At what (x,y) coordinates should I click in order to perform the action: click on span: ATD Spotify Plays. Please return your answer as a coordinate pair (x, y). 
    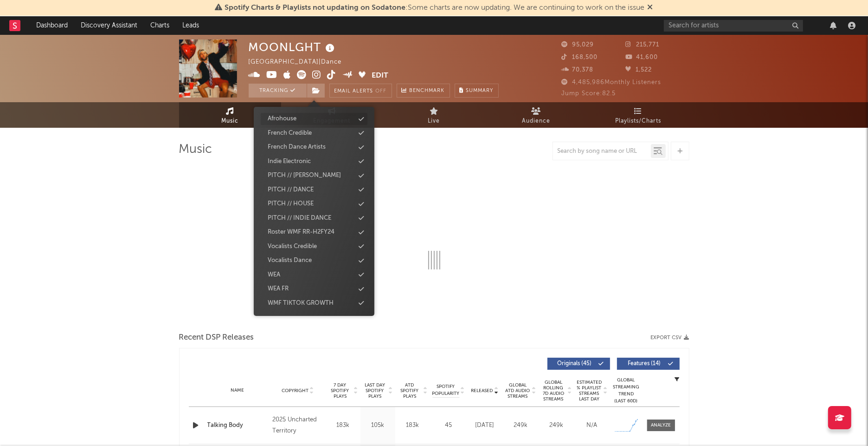
    Looking at the image, I should click on (410, 390).